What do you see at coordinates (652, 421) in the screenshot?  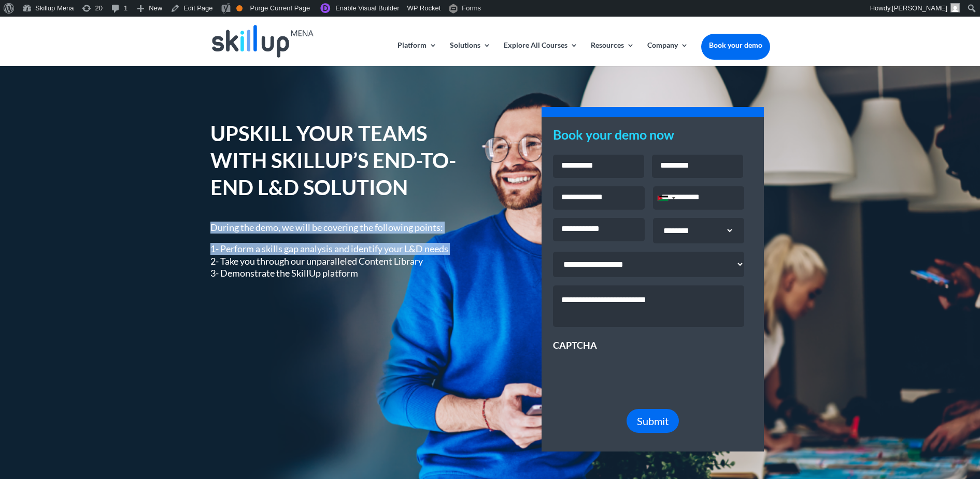 I see `span: Submit` at bounding box center [652, 421].